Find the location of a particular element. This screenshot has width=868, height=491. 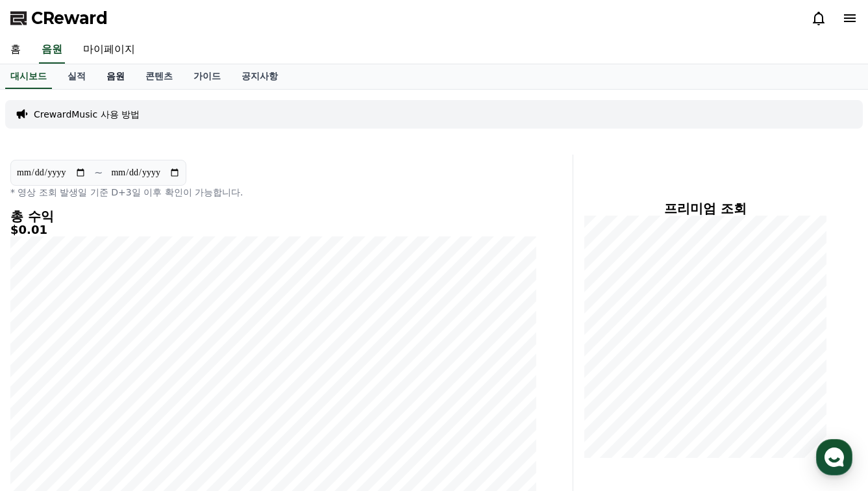

p: * 영상 조회 발생일 기준 D+3일 이후 확인이 가능합니다. is located at coordinates (273, 192).